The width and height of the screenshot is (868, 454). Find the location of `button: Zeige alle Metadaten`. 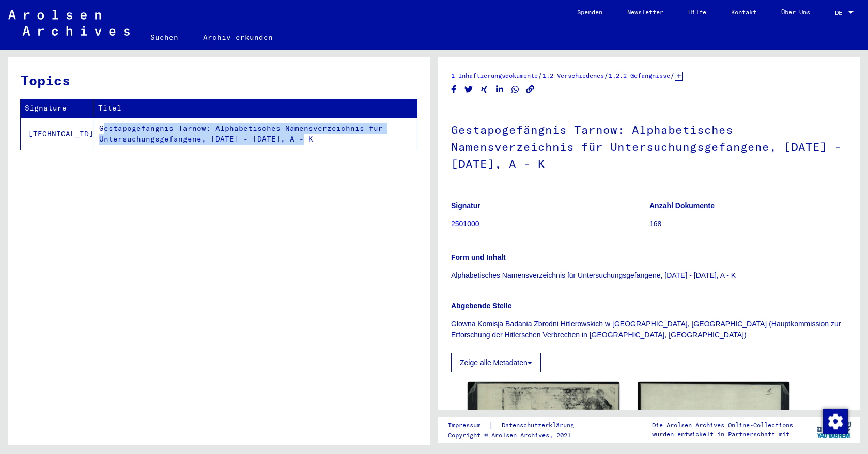

button: Zeige alle Metadaten is located at coordinates (496, 363).